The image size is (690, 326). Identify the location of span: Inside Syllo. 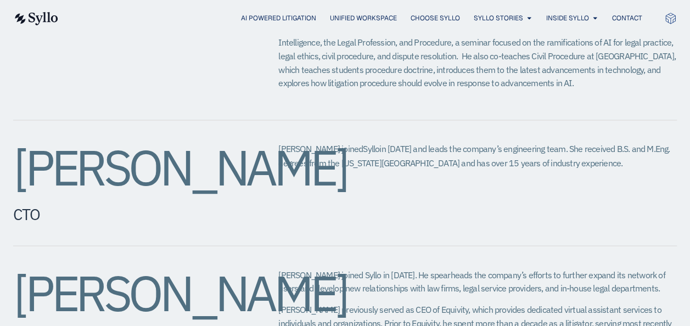
(568, 18).